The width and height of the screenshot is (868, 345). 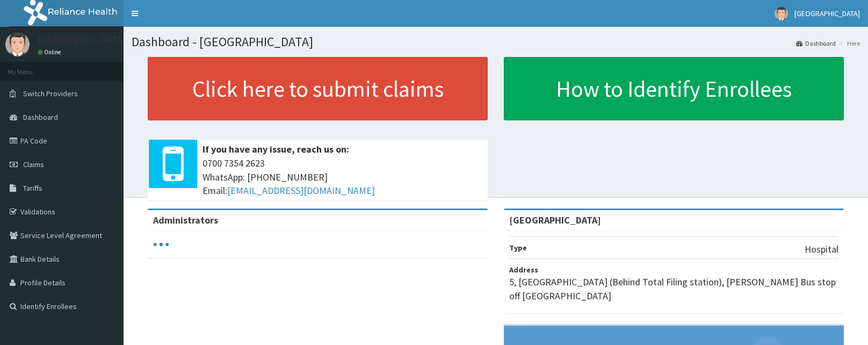 What do you see at coordinates (518, 248) in the screenshot?
I see `b: Type` at bounding box center [518, 248].